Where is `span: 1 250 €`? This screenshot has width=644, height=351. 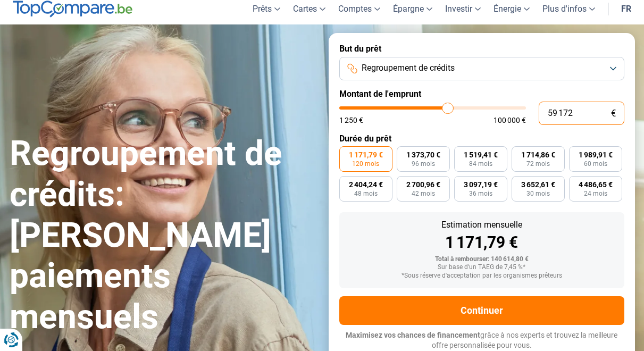 span: 1 250 € is located at coordinates (351, 120).